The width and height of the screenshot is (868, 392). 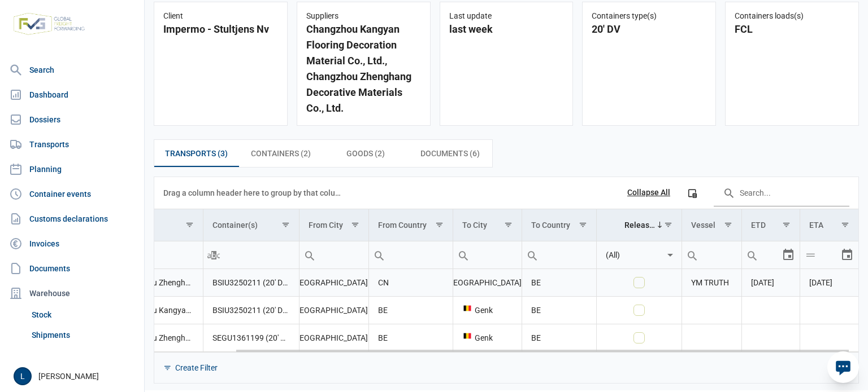 What do you see at coordinates (50, 23) in the screenshot?
I see `img: FVG - Global freight forwarding` at bounding box center [50, 23].